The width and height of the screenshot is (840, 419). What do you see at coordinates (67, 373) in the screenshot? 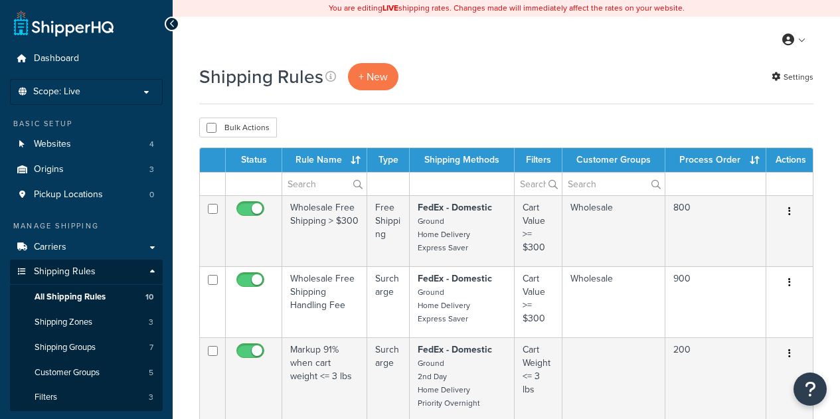
I see `span: Customer Groups` at bounding box center [67, 373].